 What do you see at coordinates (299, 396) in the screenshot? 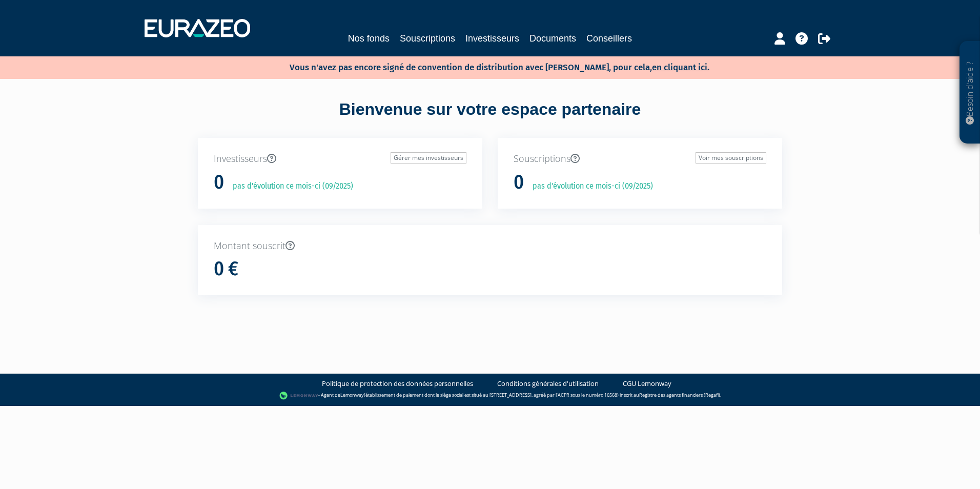
I see `img: logo-lemonway.png` at bounding box center [299, 396].